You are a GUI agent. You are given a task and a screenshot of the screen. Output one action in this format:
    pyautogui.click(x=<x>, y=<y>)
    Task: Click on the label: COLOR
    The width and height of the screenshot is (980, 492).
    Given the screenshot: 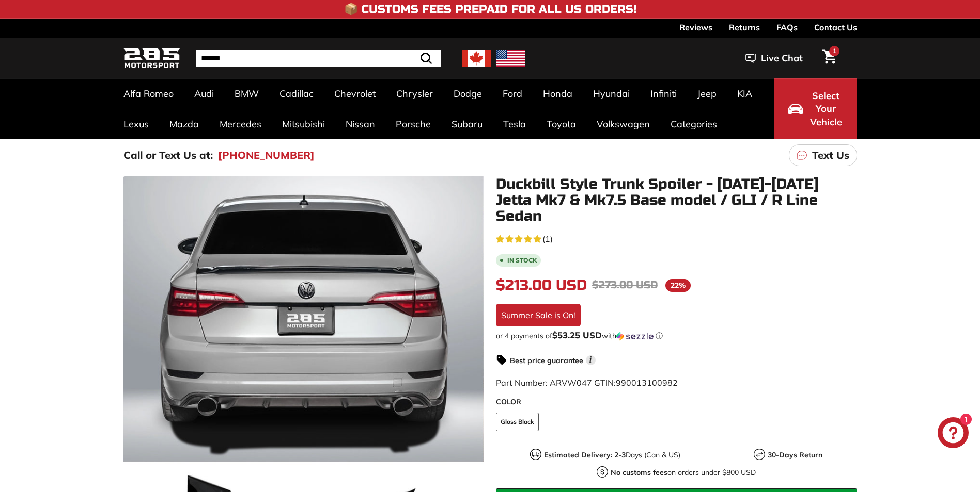 What is the action you would take?
    pyautogui.click(x=676, y=402)
    